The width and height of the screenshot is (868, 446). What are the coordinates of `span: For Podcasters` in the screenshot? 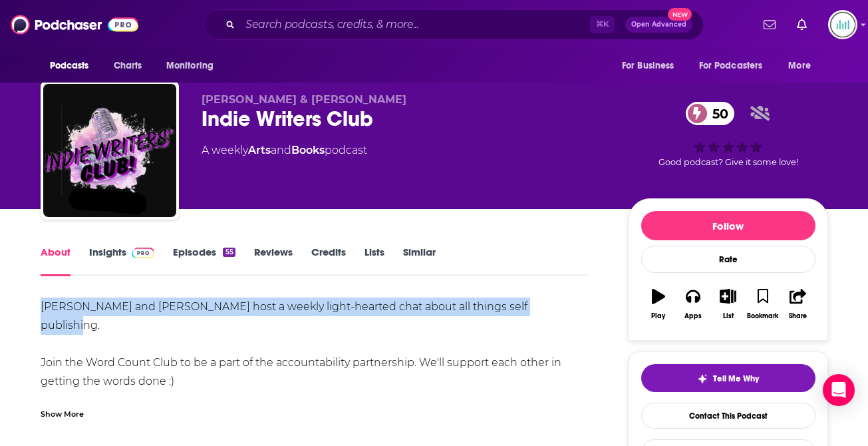 It's located at (731, 66).